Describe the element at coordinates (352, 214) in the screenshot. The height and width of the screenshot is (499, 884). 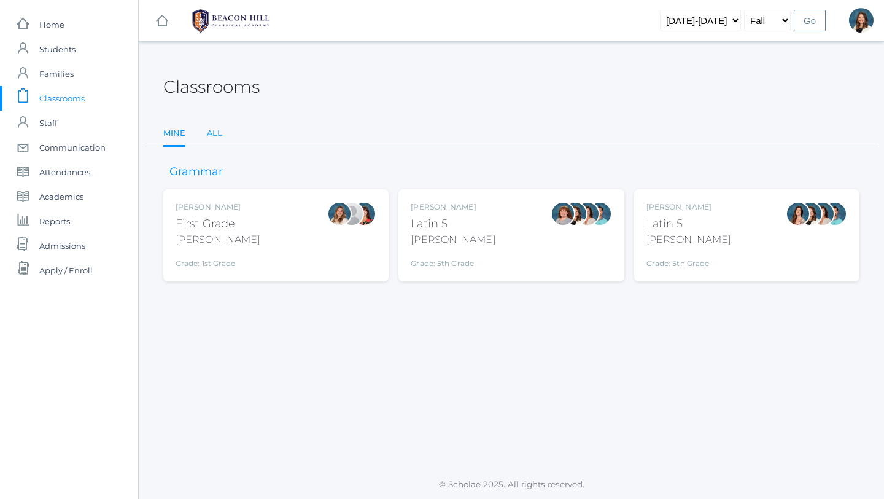
I see `div: Jaimie Watson` at that location.